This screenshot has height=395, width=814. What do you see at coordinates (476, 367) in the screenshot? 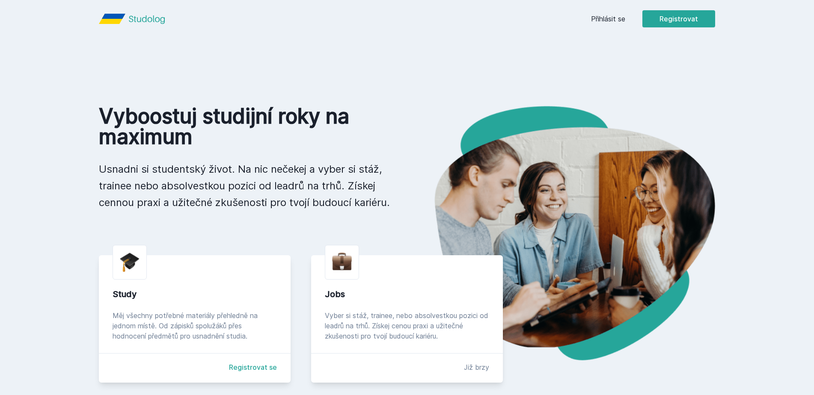
I see `div: Již brzy` at bounding box center [476, 367].